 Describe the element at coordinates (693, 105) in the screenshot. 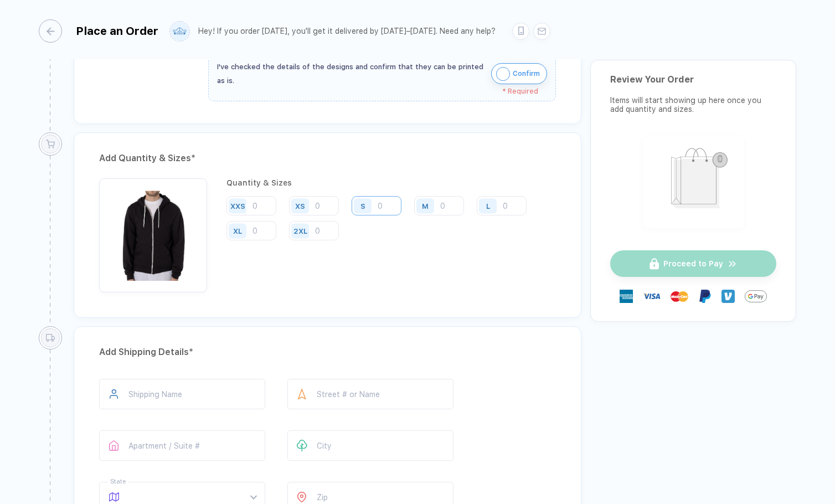

I see `div: Items will start showing up here once you add quantity and sizes.` at that location.